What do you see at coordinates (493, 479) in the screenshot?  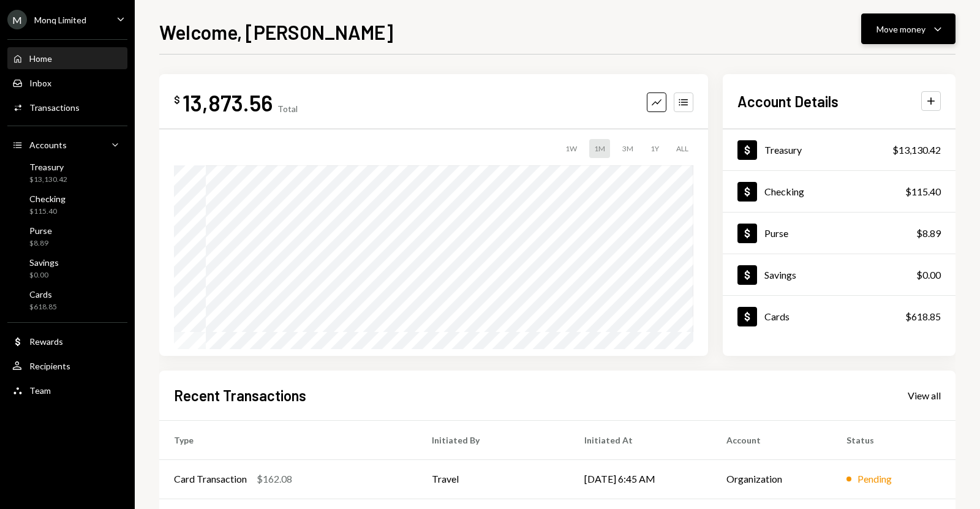 I see `td: Travel` at bounding box center [493, 479].